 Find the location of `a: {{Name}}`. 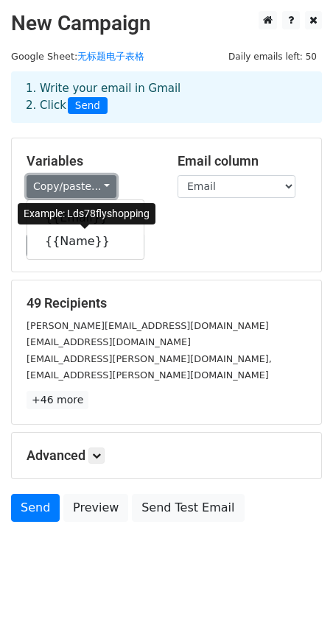

a: {{Name}} is located at coordinates (85, 242).